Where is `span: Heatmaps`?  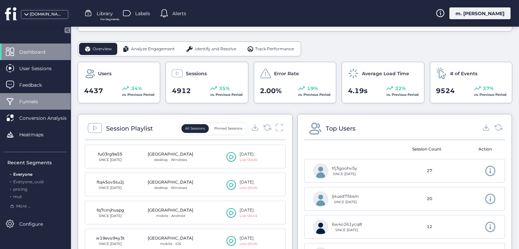 span: Heatmaps is located at coordinates (36, 135).